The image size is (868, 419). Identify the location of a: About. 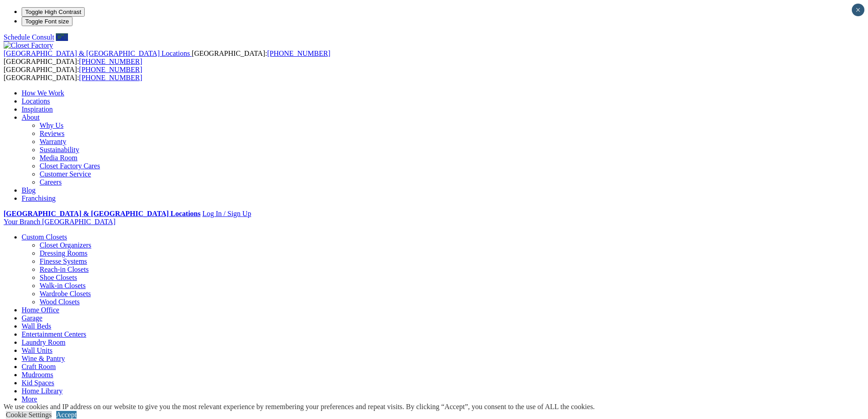
(30, 117).